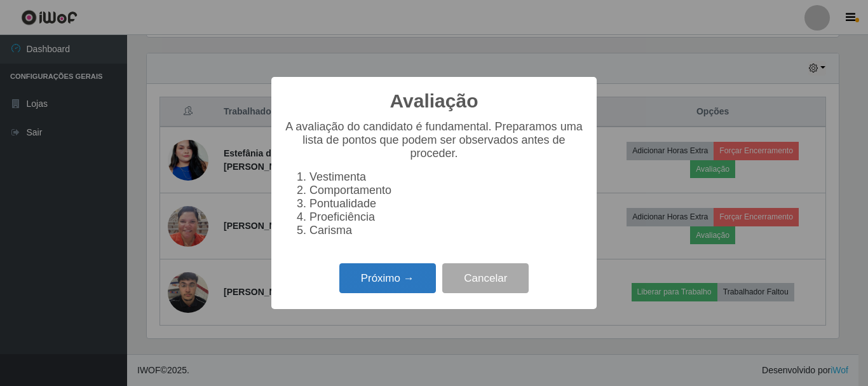 The width and height of the screenshot is (868, 386). Describe the element at coordinates (486, 278) in the screenshot. I see `button: Cancelar` at that location.